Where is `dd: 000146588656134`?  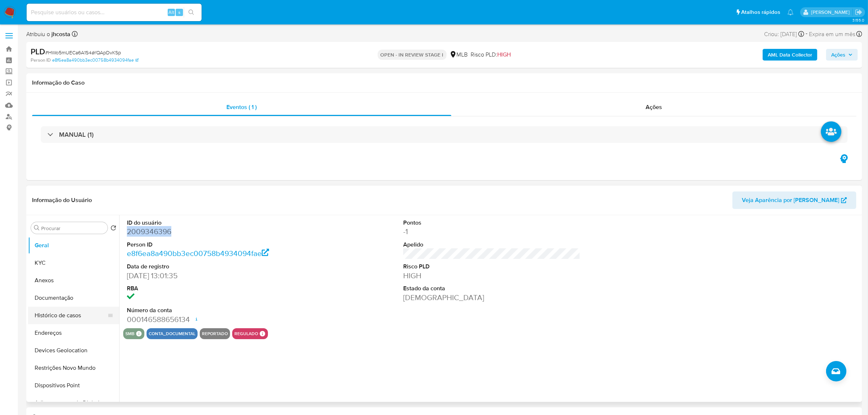 dd: 000146588656134 is located at coordinates (216, 319).